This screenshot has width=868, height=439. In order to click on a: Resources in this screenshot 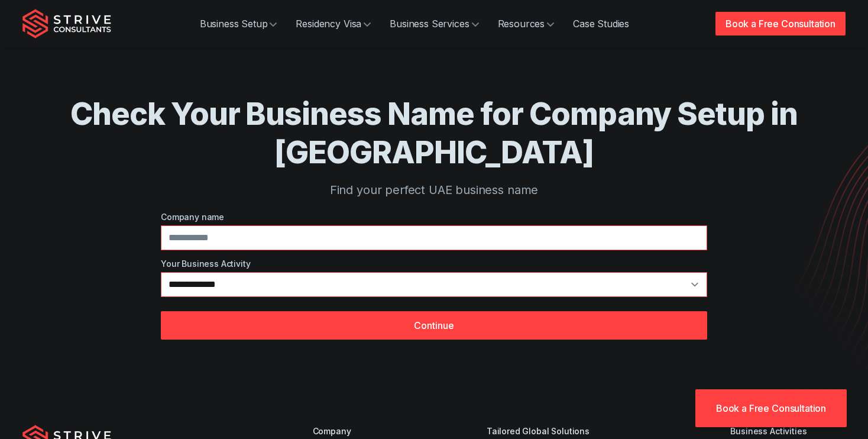, I will do `click(527, 23)`.